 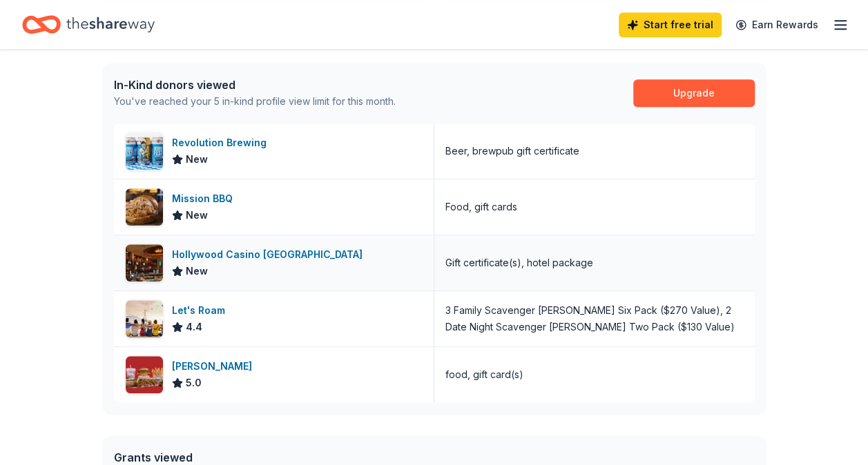 What do you see at coordinates (145, 152) in the screenshot?
I see `img: Image for Revolution Brewing` at bounding box center [145, 152].